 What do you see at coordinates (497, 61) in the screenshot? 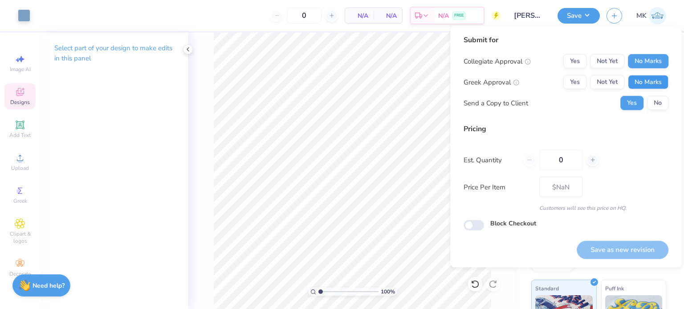
I see `div: Collegiate Approval` at bounding box center [497, 61].